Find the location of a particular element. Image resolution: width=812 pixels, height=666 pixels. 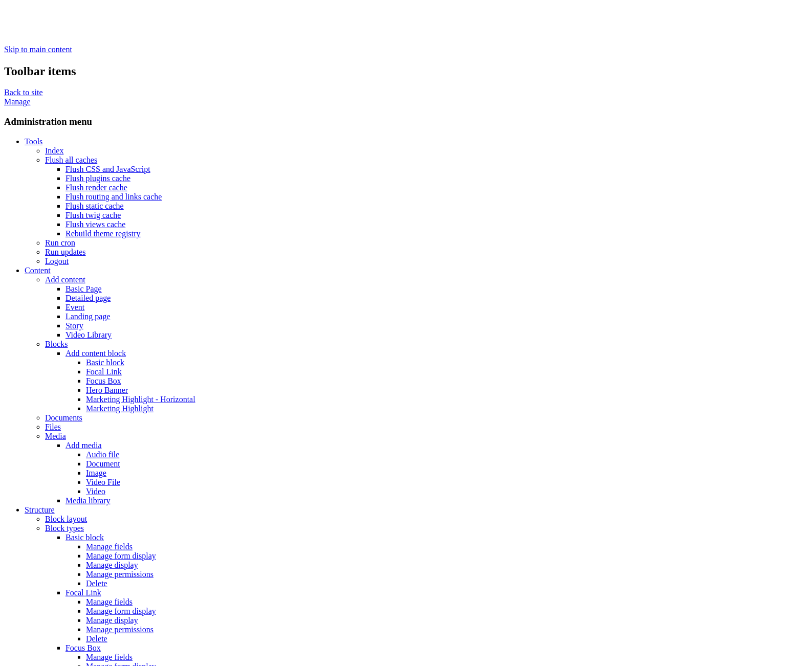

a: Flush CSS and JavaScript is located at coordinates (108, 169).